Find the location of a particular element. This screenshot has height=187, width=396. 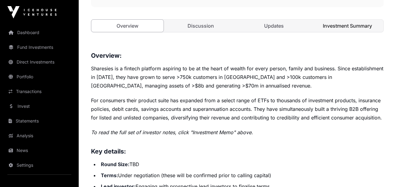

a: Investment Summary is located at coordinates (347, 26).